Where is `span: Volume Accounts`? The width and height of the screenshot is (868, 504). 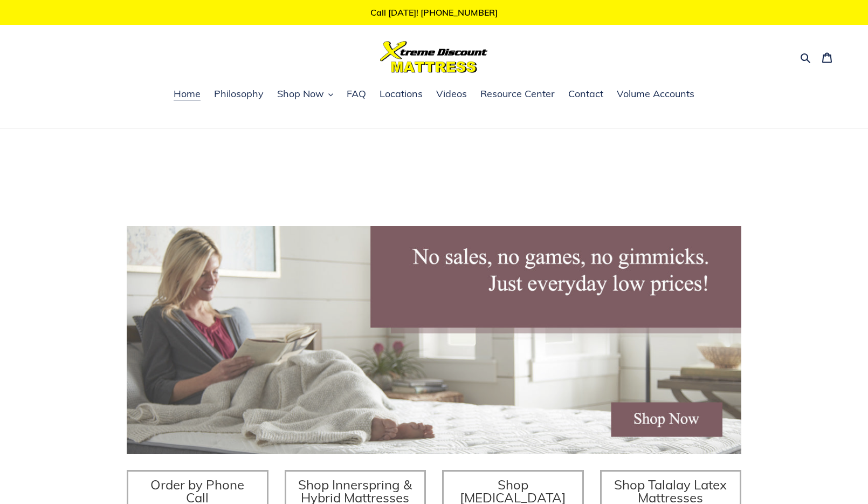
span: Volume Accounts is located at coordinates (655, 94).